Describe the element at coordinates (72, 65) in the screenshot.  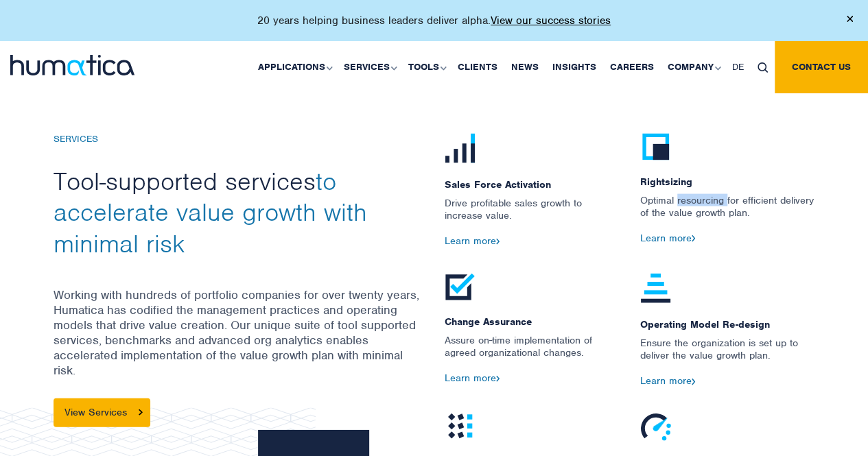
I see `img: logo` at that location.